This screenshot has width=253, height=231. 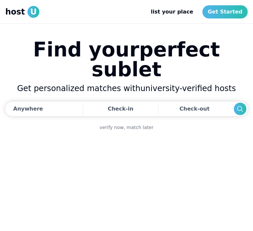 What do you see at coordinates (28, 109) in the screenshot?
I see `div: Anywhere` at bounding box center [28, 109].